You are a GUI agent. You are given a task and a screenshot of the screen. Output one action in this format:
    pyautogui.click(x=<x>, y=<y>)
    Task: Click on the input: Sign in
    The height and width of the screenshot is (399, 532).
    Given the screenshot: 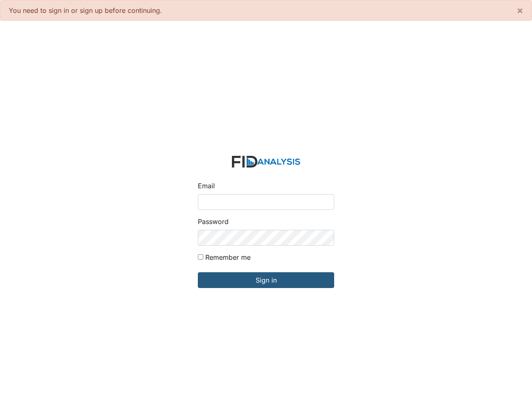 What is the action you would take?
    pyautogui.click(x=266, y=280)
    